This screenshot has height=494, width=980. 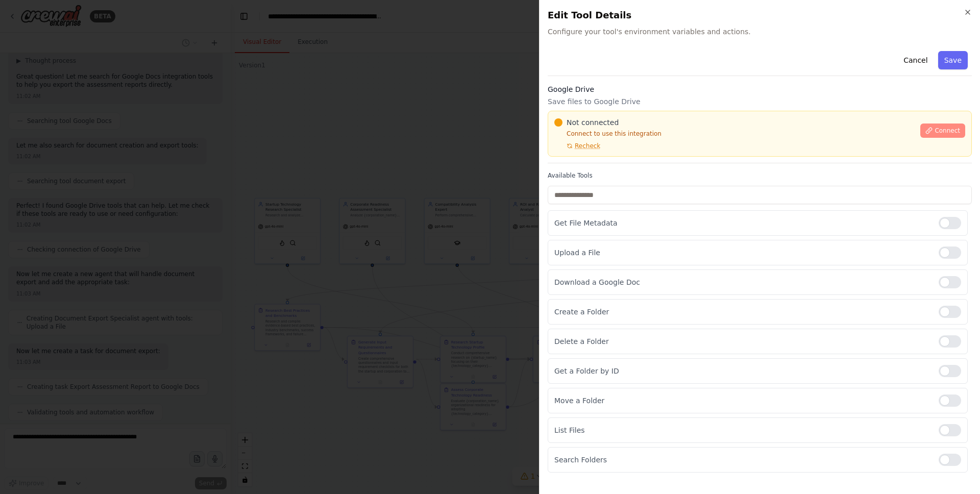 What do you see at coordinates (742, 312) in the screenshot?
I see `p: Create a Folder` at bounding box center [742, 312].